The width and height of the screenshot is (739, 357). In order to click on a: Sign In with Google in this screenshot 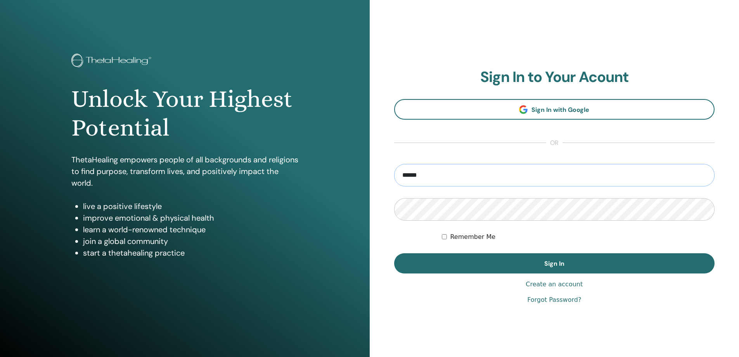, I will do `click(555, 109)`.